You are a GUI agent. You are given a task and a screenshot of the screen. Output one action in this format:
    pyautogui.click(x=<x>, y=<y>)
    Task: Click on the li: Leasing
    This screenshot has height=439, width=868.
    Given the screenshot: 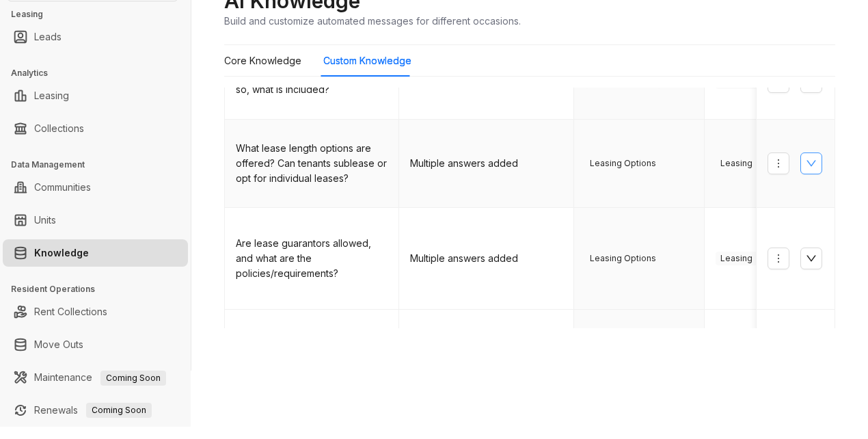 What is the action you would take?
    pyautogui.click(x=95, y=95)
    